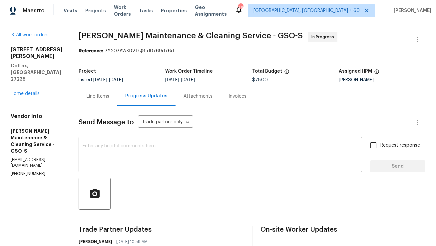 Image resolution: width=436 pixels, height=246 pixels. Describe the element at coordinates (287, 73) in the screenshot. I see `span: The total cost of line items that have been proposed by Opendoor. This sum includes line items th...` at that location.